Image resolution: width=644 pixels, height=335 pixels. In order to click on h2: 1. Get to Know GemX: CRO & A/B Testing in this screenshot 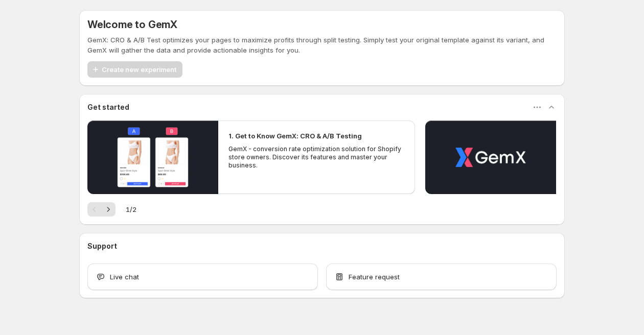, I will do `click(295, 136)`.